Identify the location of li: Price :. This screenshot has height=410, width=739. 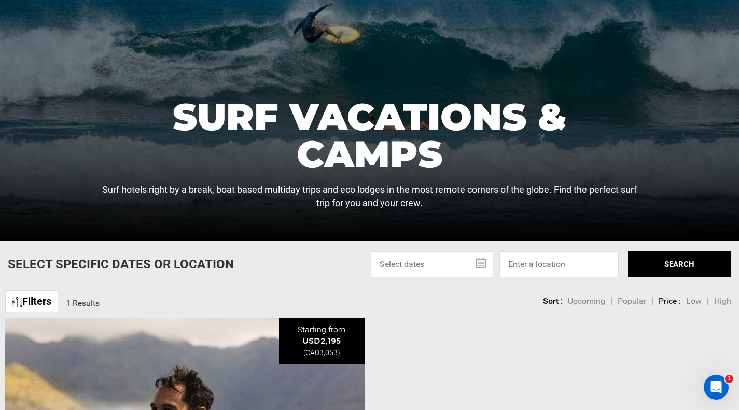
(670, 301).